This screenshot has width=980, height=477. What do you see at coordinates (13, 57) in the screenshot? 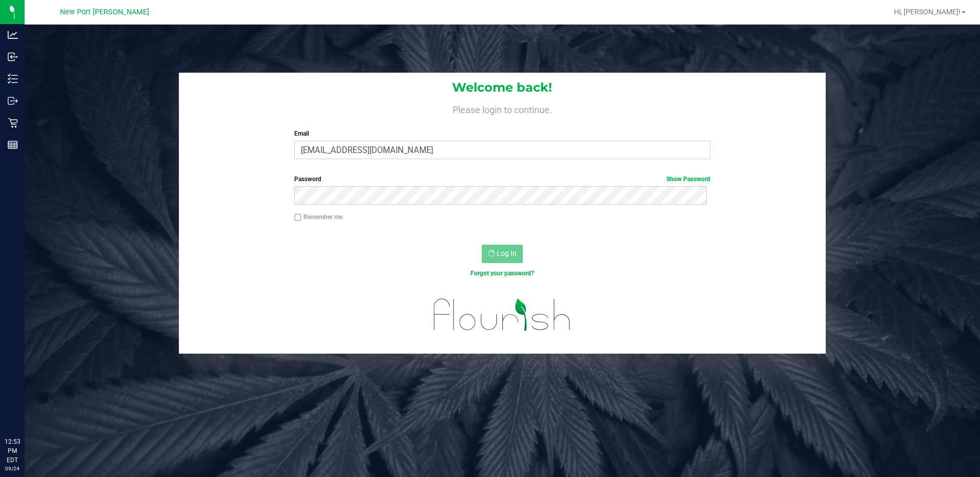
I see `inline-svg: Inbound` at bounding box center [13, 57].